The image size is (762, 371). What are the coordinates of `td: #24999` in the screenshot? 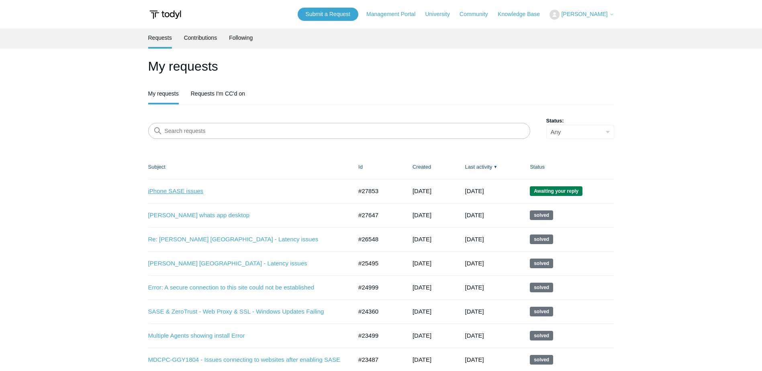 It's located at (377, 288).